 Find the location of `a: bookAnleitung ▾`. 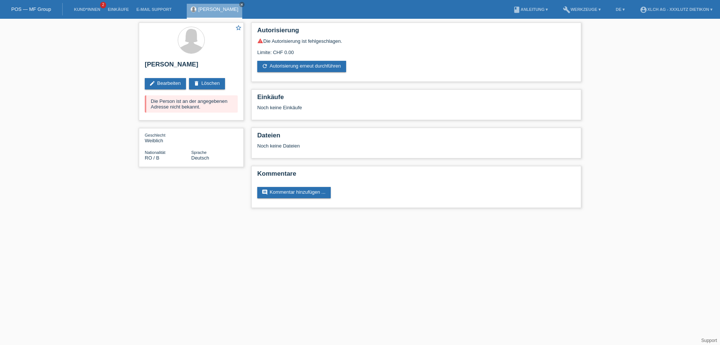

a: bookAnleitung ▾ is located at coordinates (530, 9).